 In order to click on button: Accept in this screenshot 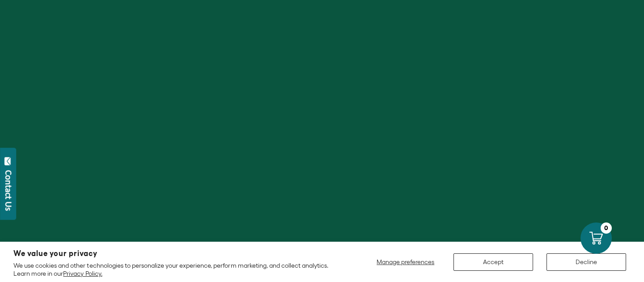, I will do `click(493, 262)`.